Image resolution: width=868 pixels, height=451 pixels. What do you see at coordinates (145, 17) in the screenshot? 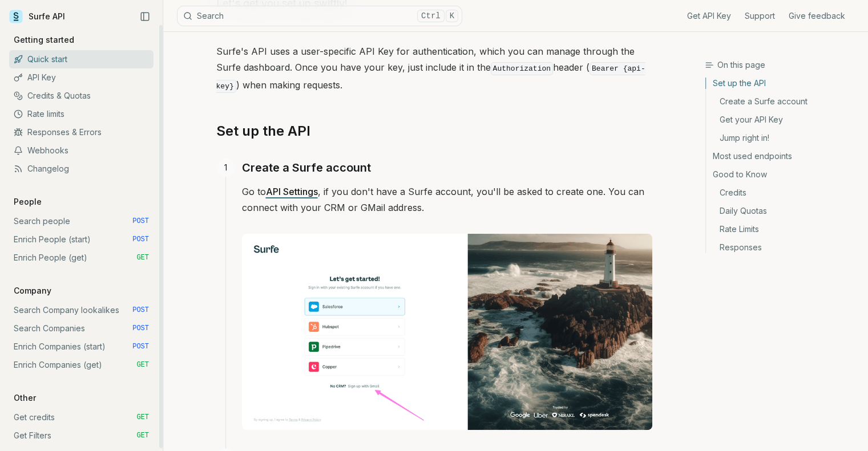
I see `button: Collapse Sidebar` at bounding box center [145, 17].